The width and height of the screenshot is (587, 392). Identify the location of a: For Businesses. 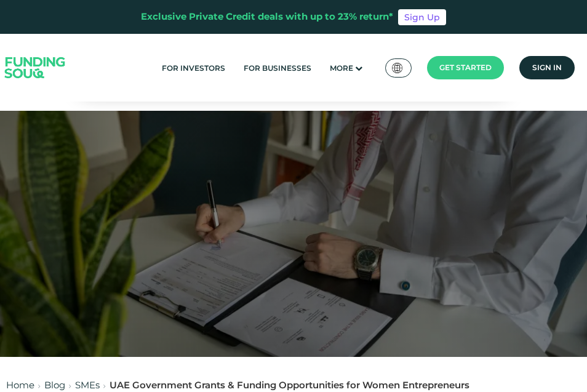
(278, 68).